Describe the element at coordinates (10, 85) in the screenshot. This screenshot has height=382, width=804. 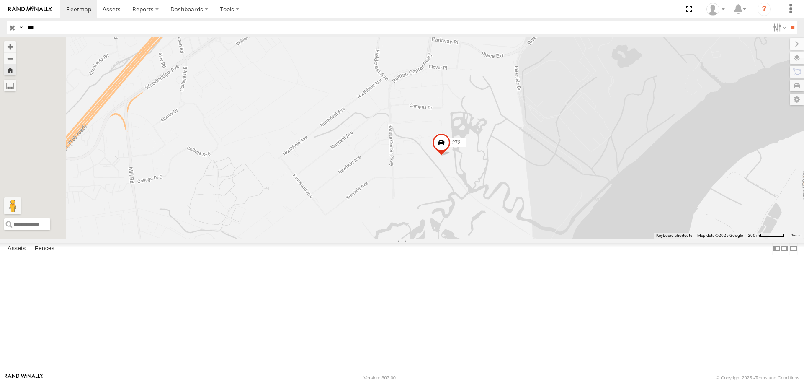
I see `label: Measure` at that location.